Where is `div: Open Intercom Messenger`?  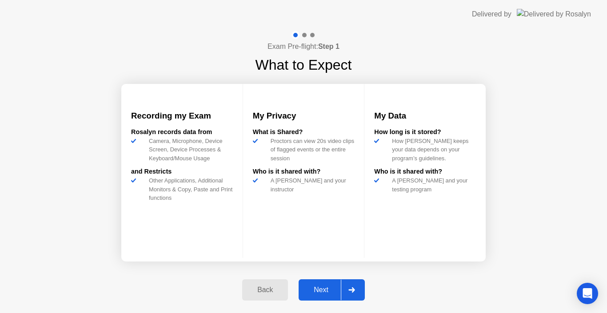 div: Open Intercom Messenger is located at coordinates (588, 294).